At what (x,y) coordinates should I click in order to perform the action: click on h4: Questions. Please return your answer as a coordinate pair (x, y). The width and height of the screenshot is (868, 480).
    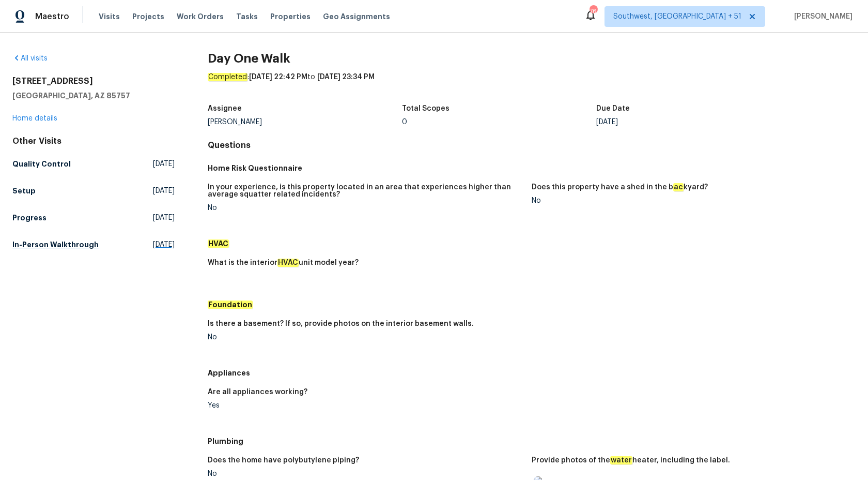
    Looking at the image, I should click on (532, 145).